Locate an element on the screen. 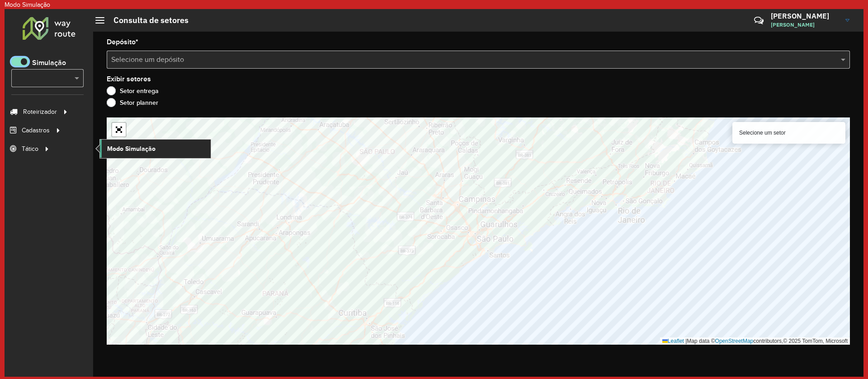  a: OpenStreetMap is located at coordinates (734, 341).